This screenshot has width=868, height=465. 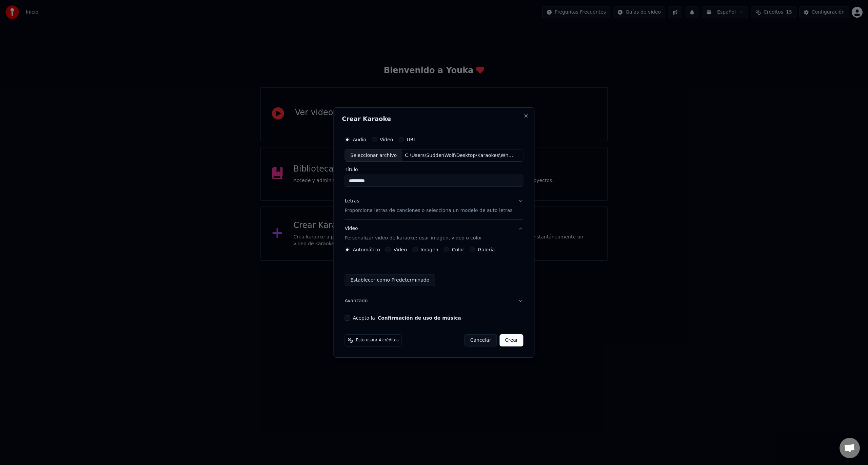 I want to click on label: URL, so click(x=411, y=139).